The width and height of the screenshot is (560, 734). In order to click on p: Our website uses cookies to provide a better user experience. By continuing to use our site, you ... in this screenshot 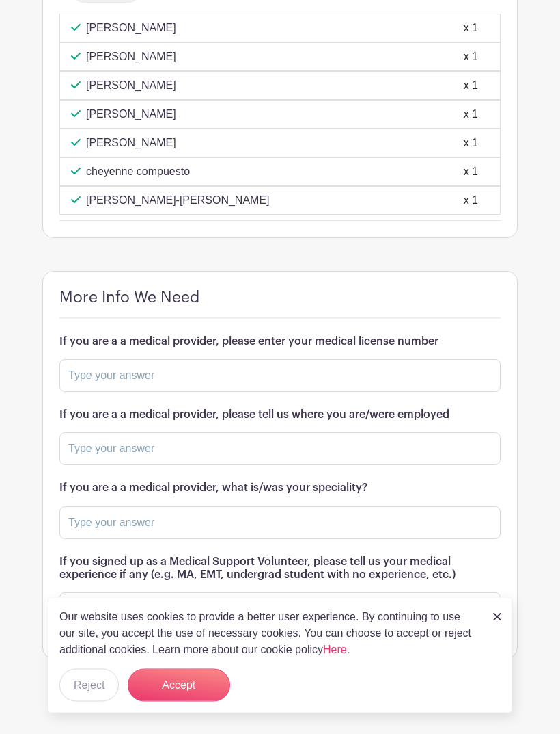, I will do `click(269, 633)`.